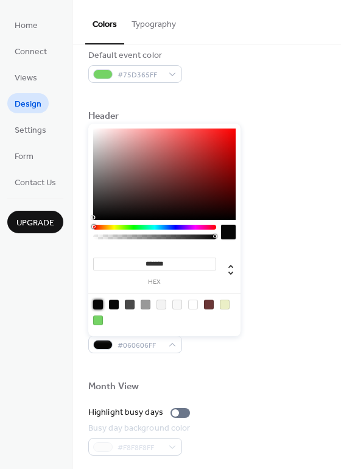  Describe the element at coordinates (35, 181) in the screenshot. I see `a: Contact Us` at that location.